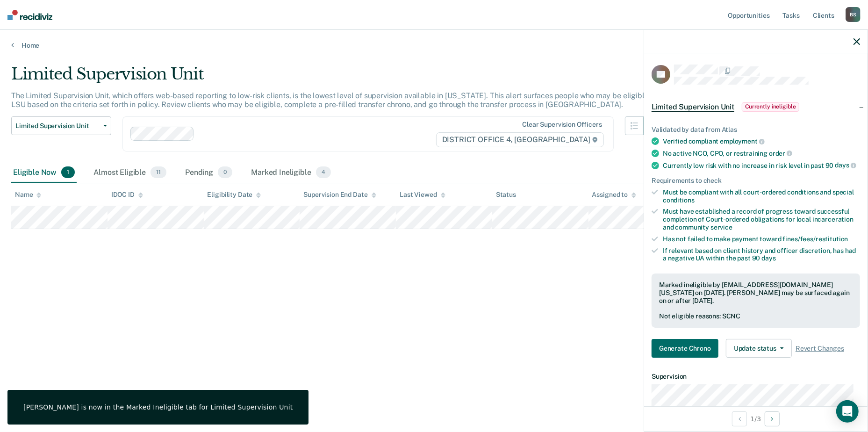 Image resolution: width=868 pixels, height=432 pixels. What do you see at coordinates (761, 239) in the screenshot?
I see `div: Has not failed to make payment toward` at bounding box center [761, 239].